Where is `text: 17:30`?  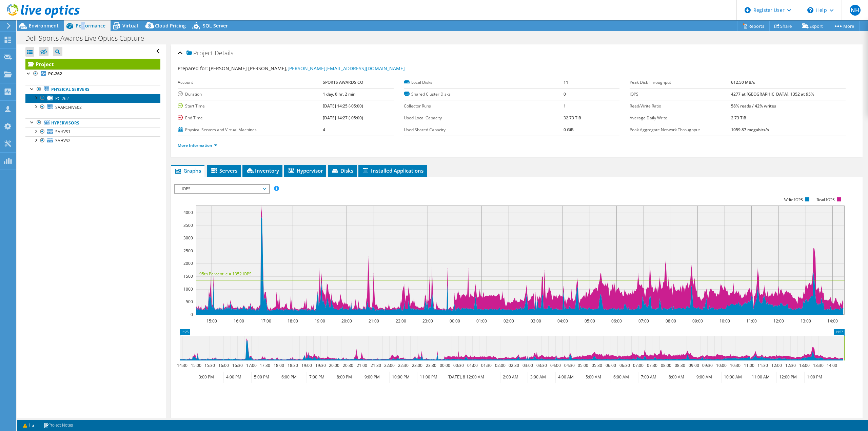 text: 17:30 is located at coordinates (265, 365).